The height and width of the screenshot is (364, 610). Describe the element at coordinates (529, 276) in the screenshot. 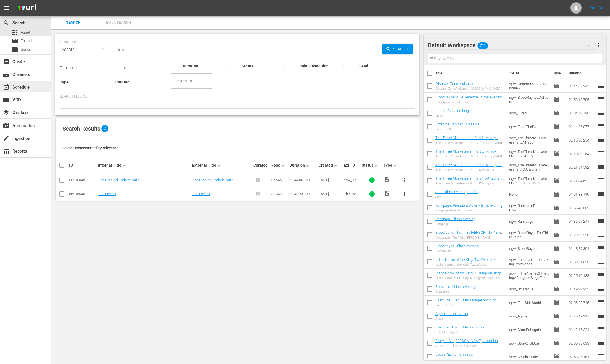

I see `td: sgw_InTheNameOfTheKingADungeonSiegeTale` at that location.